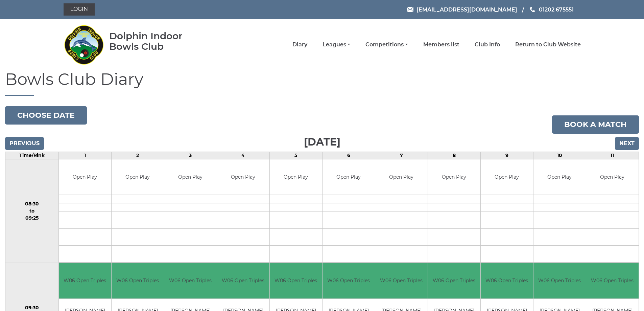 The image size is (644, 311). Describe the element at coordinates (488, 45) in the screenshot. I see `a: Club Info` at that location.